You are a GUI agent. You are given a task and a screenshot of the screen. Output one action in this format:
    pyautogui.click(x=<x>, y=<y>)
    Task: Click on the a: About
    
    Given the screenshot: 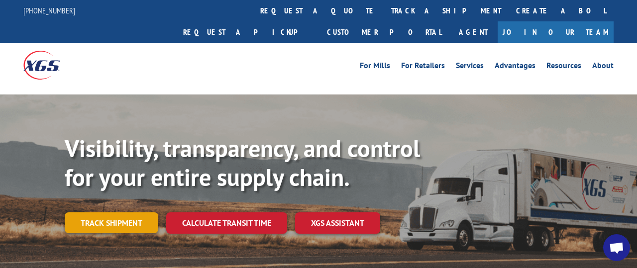 What is the action you would take?
    pyautogui.click(x=603, y=67)
    